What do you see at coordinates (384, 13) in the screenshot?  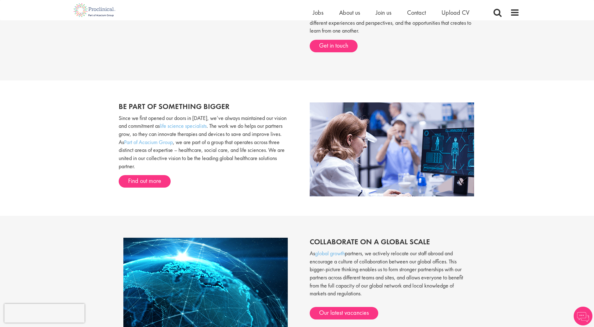 I see `a: Join us` at bounding box center [384, 13].